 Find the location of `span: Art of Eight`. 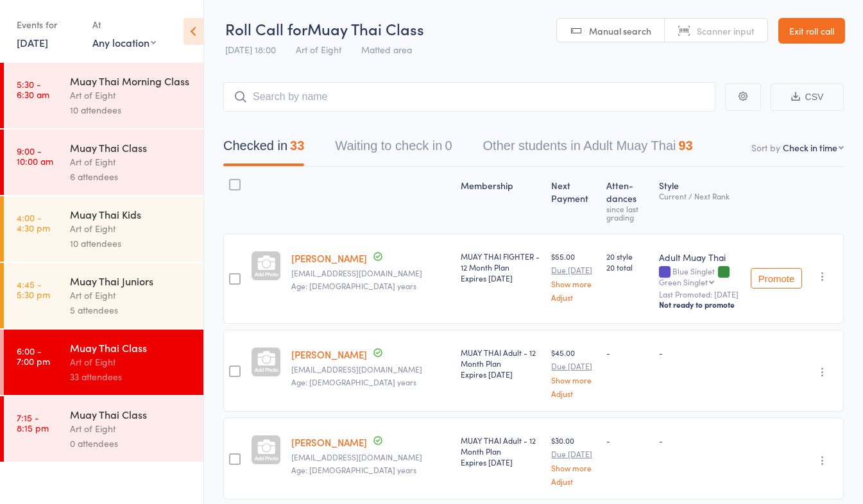

span: Art of Eight is located at coordinates (319, 49).